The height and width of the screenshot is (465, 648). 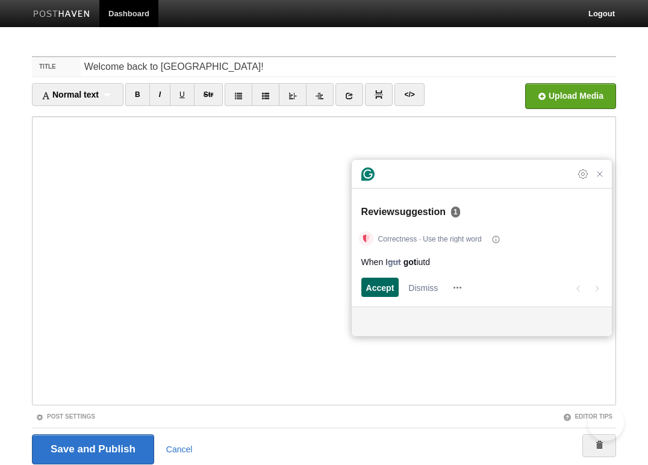 I want to click on label: Title, so click(x=56, y=67).